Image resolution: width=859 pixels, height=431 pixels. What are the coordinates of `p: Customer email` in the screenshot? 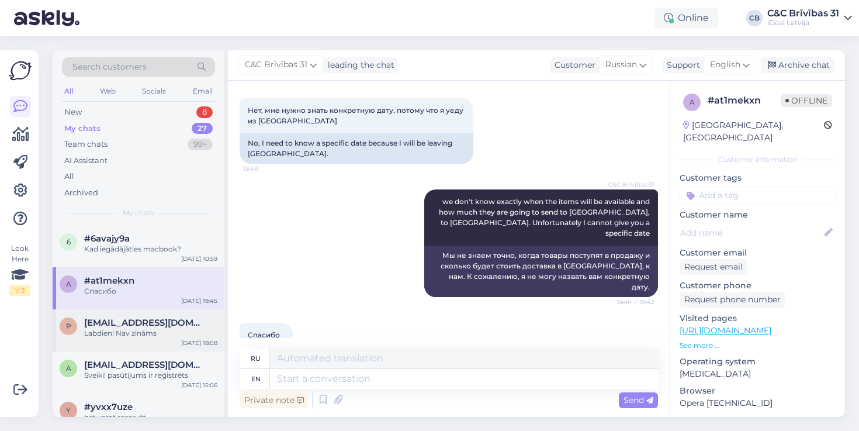 It's located at (758, 253).